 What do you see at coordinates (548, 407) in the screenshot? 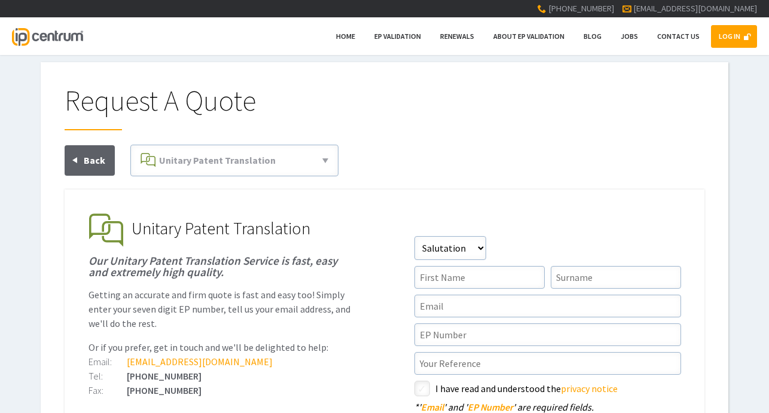
I see `div: ' ' and ' ' are required fields.` at bounding box center [548, 407].